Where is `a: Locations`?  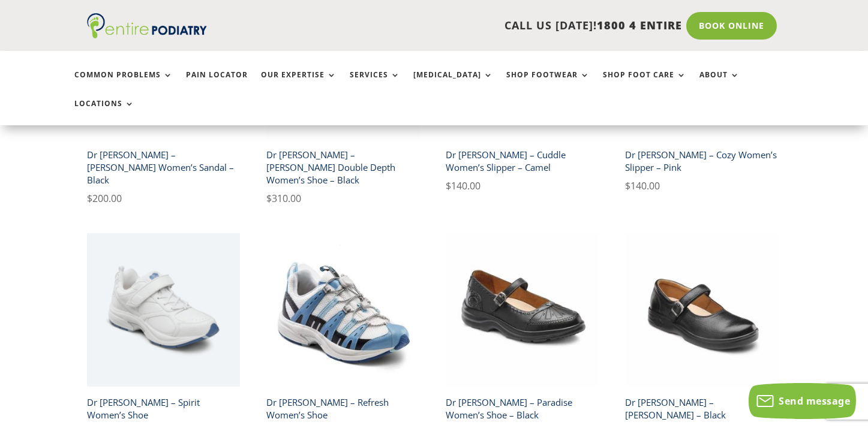
a: Locations is located at coordinates (105, 113).